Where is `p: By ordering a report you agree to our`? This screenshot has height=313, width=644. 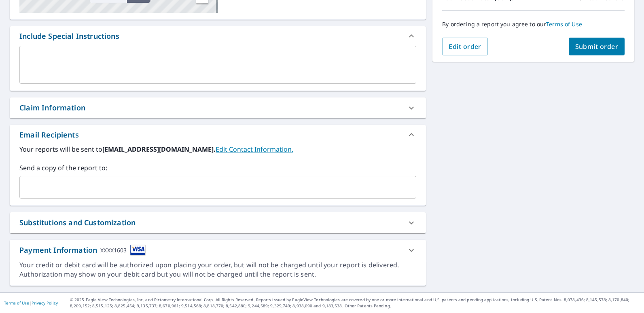
p: By ordering a report you agree to our is located at coordinates (533, 25).